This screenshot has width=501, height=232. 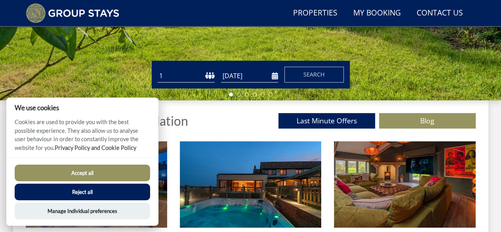 What do you see at coordinates (96, 147) in the screenshot?
I see `a: Privacy Policy and Cookie Policy` at bounding box center [96, 147].